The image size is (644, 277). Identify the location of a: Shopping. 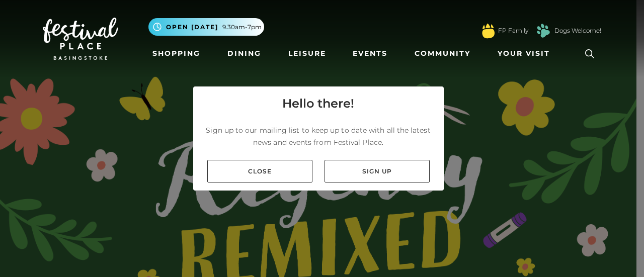
(176, 53).